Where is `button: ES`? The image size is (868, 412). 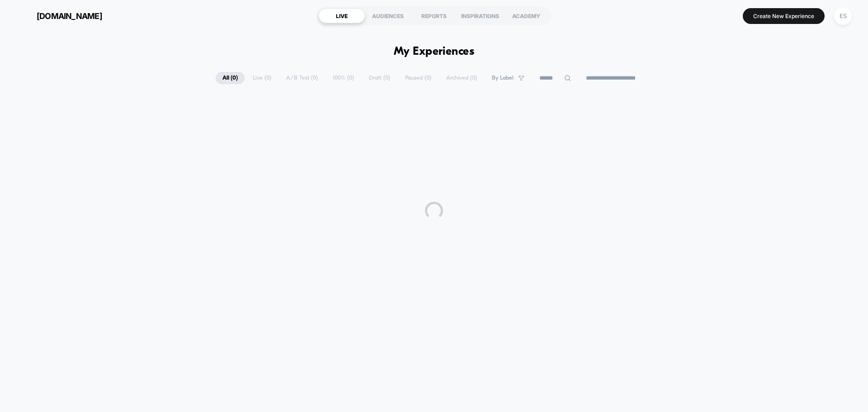
button: ES is located at coordinates (843, 16).